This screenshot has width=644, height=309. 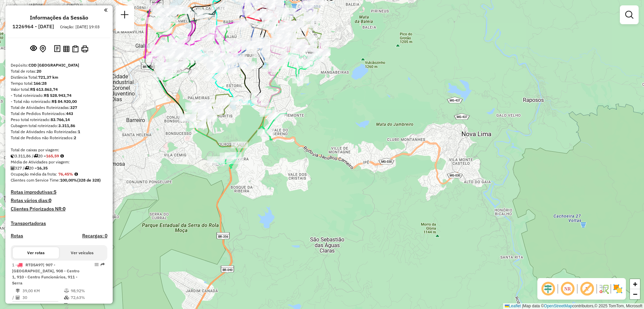 I want to click on div: Média de Atividades por viagem:, so click(x=59, y=161).